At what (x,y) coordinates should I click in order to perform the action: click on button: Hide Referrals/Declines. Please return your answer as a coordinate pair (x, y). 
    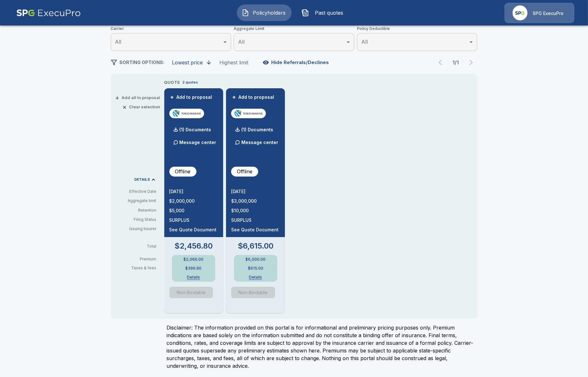
    Looking at the image, I should click on (296, 63).